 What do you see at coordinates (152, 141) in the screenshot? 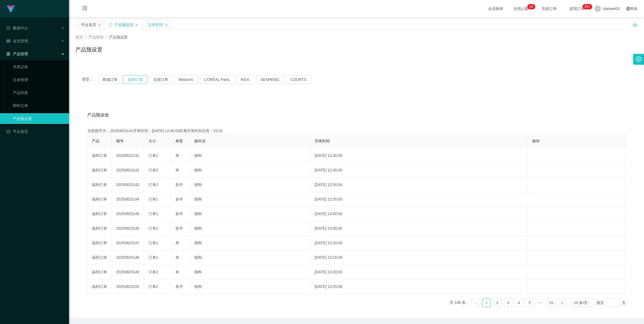
I see `span: 大小` at bounding box center [152, 141].